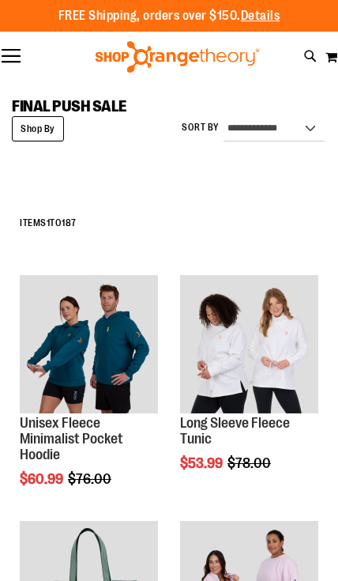 The width and height of the screenshot is (338, 581). What do you see at coordinates (261, 16) in the screenshot?
I see `a: Details` at bounding box center [261, 16].